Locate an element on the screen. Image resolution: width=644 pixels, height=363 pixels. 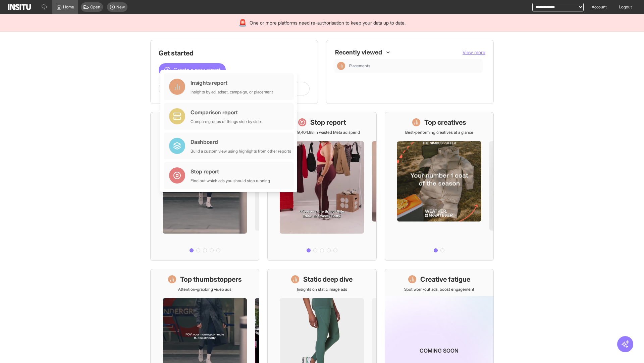
h1: Stop report is located at coordinates (328, 122).